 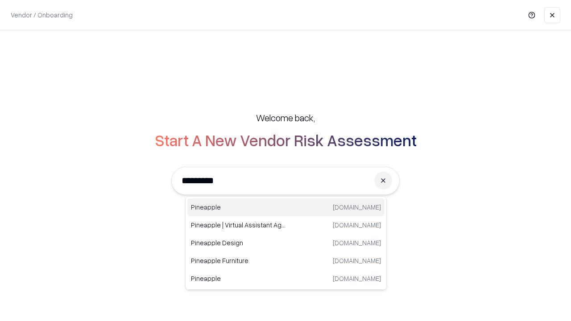 What do you see at coordinates (238, 261) in the screenshot?
I see `p: Pineapple Furniture` at bounding box center [238, 261].